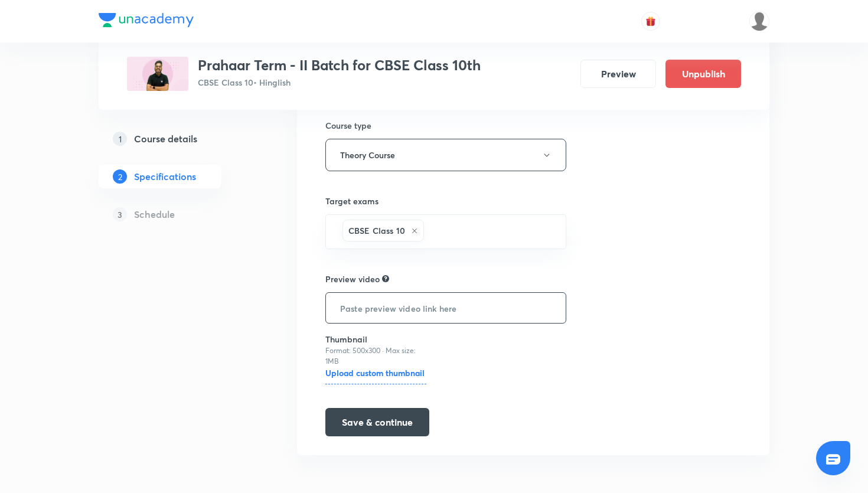  I want to click on h6: Target exams, so click(446, 201).